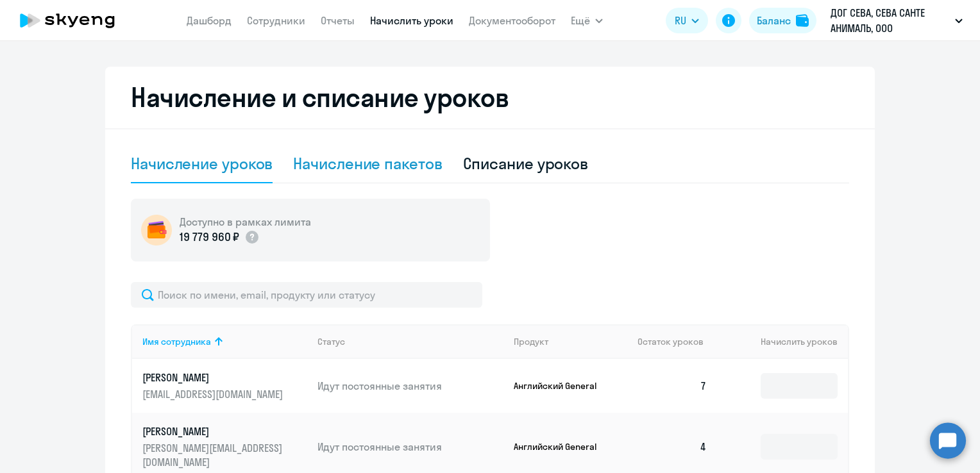  I want to click on th: Начислить уроков, so click(783, 341).